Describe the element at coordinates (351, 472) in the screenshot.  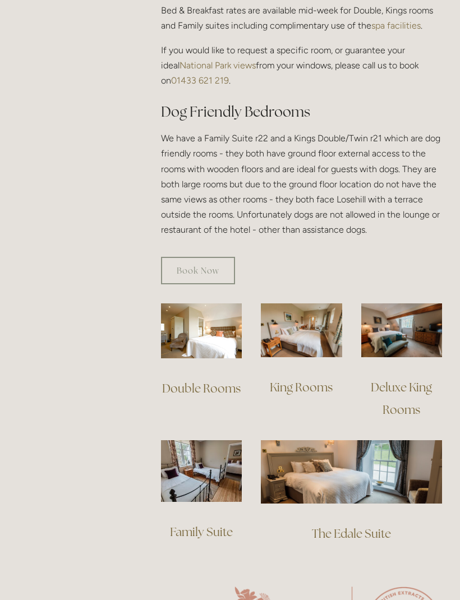
I see `a: The Edale Suite, Losehill Hotel` at that location.